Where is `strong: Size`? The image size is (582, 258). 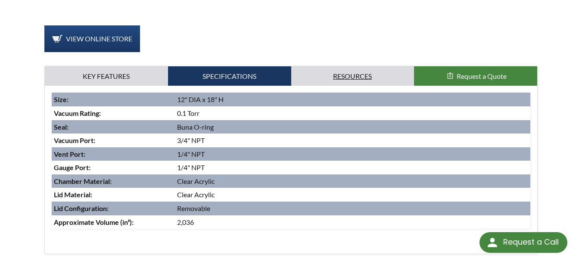 strong: Size is located at coordinates (60, 99).